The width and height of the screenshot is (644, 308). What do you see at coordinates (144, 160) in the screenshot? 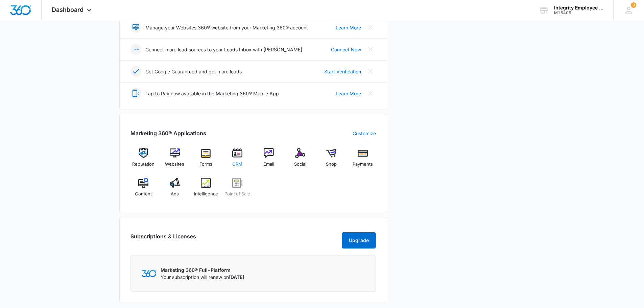
I see `a: Reputation` at bounding box center [144, 160].